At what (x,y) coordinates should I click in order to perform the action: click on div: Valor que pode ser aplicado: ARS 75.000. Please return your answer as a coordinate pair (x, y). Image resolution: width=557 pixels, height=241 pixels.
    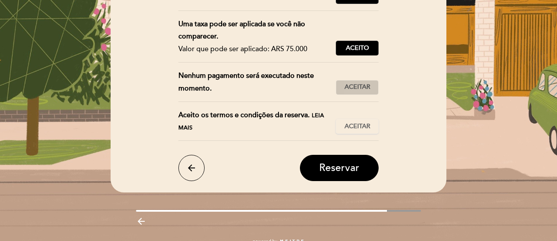
    Looking at the image, I should click on (254, 49).